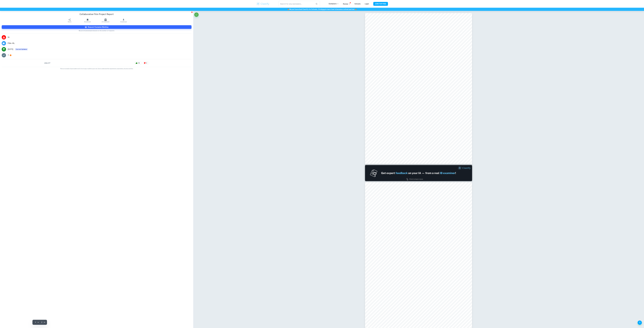  Describe the element at coordinates (322, 10) in the screenshot. I see `h6: We just launched Clastify for Schools. Click to learn how to become a school partner.` at that location.